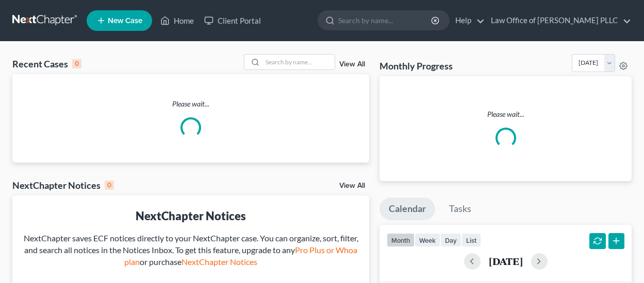 This screenshot has height=283, width=644. What do you see at coordinates (471, 240) in the screenshot?
I see `button: list` at bounding box center [471, 240].